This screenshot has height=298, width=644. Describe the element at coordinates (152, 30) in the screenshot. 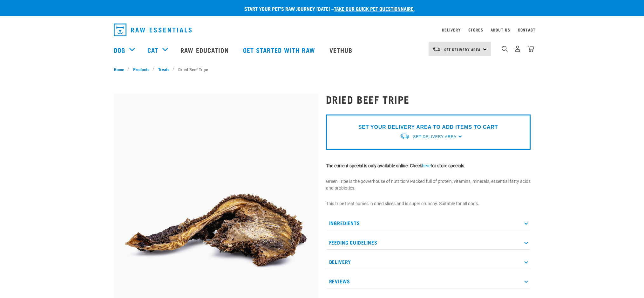

I see `img: Raw Essentials Logo` at that location.